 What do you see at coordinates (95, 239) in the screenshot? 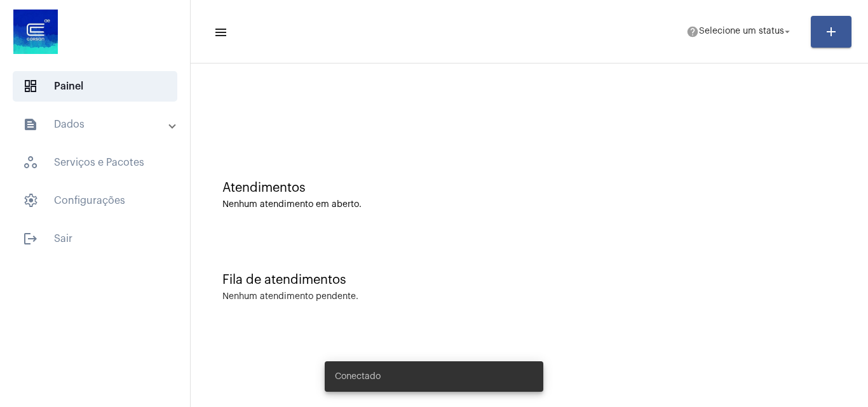
I see `span: Sair` at bounding box center [95, 239].